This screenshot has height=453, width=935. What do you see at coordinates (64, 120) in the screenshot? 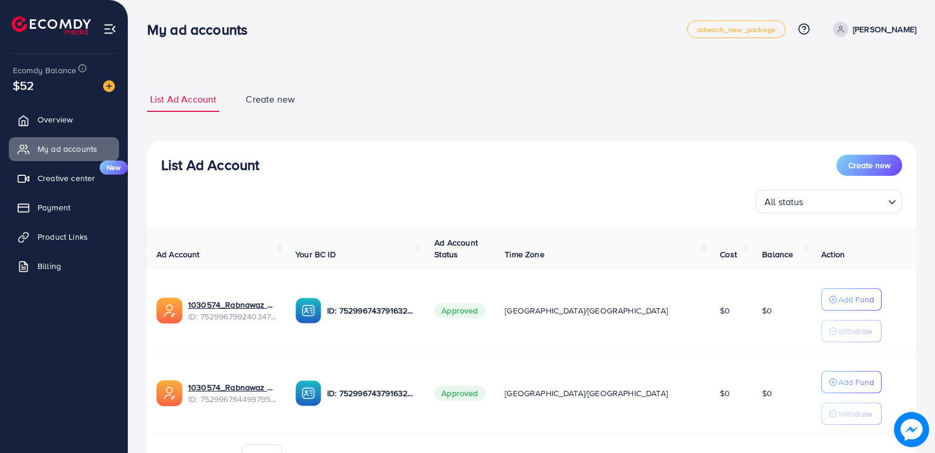
I see `a: Overview` at bounding box center [64, 120].